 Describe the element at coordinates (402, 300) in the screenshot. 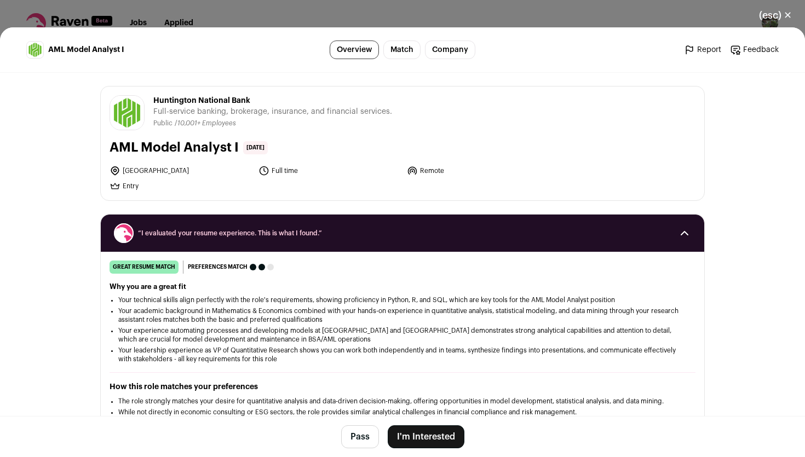

I see `li: Your technical skills align perfectly with the role's requirements, showing proficiency in Python...` at that location.